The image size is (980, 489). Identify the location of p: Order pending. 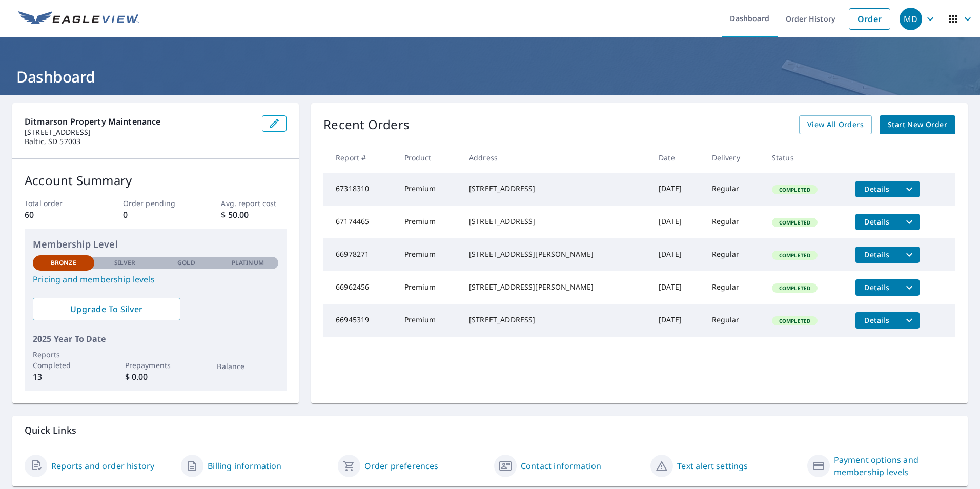
(155, 203).